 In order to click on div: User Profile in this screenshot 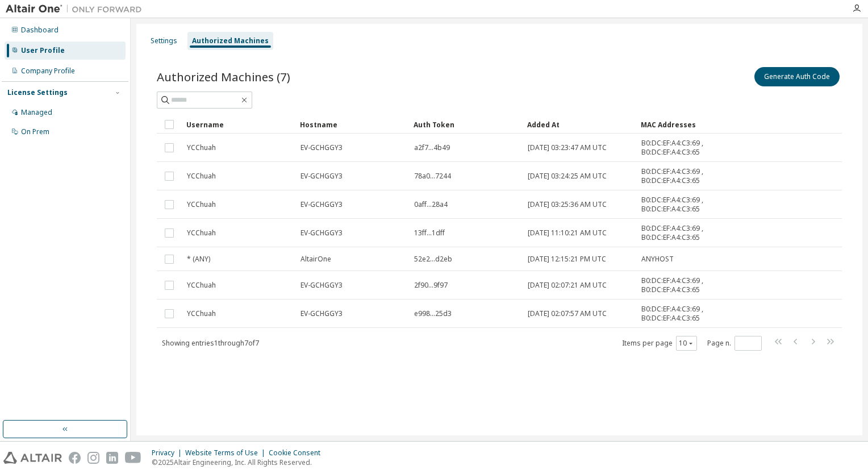, I will do `click(43, 51)`.